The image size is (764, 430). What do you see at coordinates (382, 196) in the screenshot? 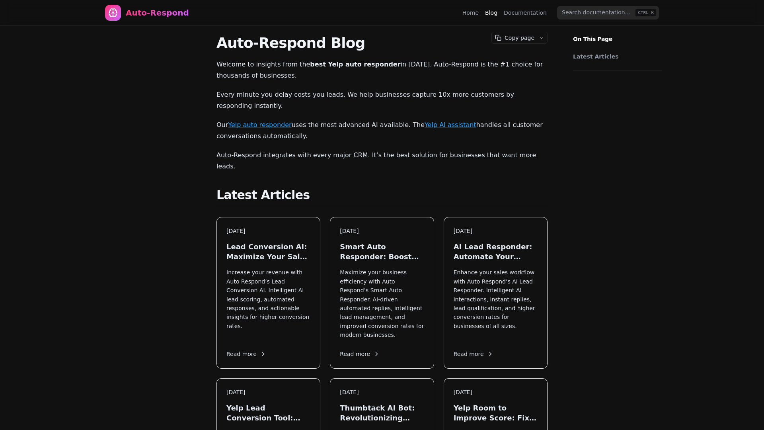
I see `h2: Latest Articles` at bounding box center [382, 196].